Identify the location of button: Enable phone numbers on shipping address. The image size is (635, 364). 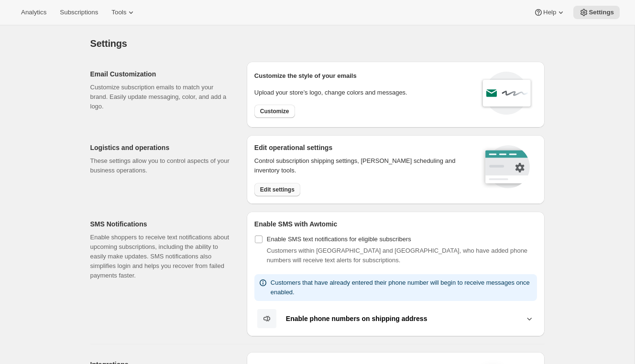
(395, 319).